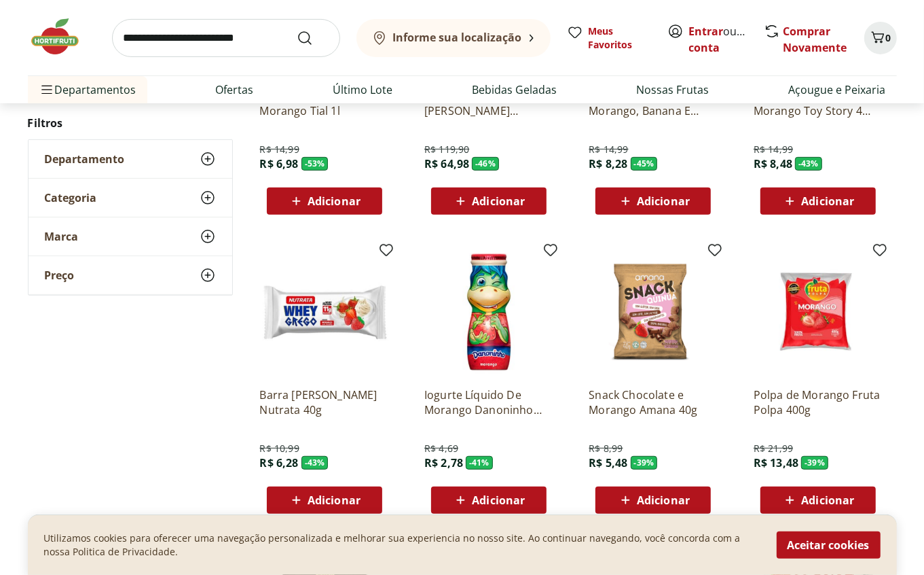 The height and width of the screenshot is (575, 924). Describe the element at coordinates (819, 402) in the screenshot. I see `p: Polpa de Morango Fruta Polpa 400g` at that location.